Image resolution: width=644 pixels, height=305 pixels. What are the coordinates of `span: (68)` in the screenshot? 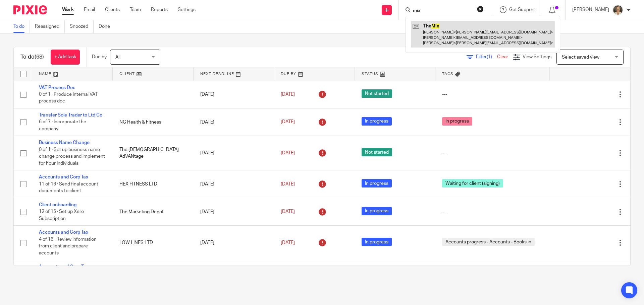 It's located at (39, 57).